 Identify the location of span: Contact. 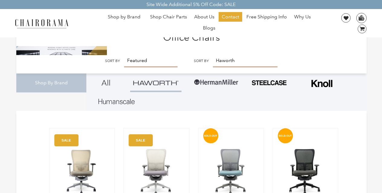
(230, 17).